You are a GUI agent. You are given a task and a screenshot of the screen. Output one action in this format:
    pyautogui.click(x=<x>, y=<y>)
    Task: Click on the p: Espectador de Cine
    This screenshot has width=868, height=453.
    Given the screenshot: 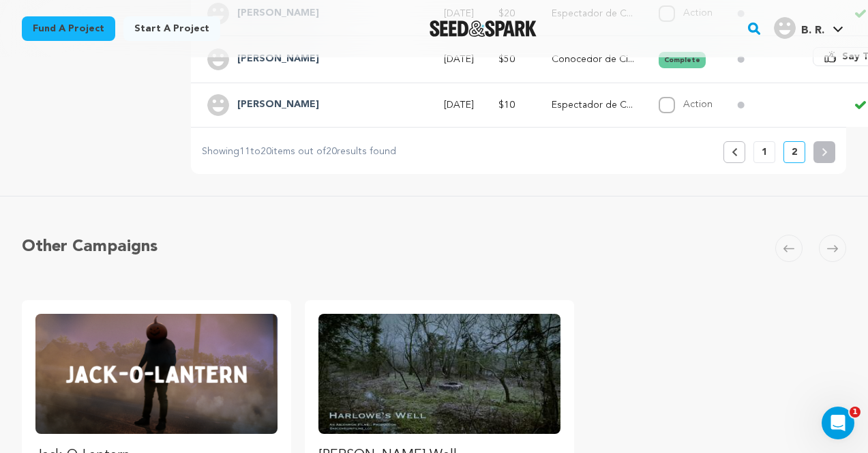 What is the action you would take?
    pyautogui.click(x=592, y=105)
    